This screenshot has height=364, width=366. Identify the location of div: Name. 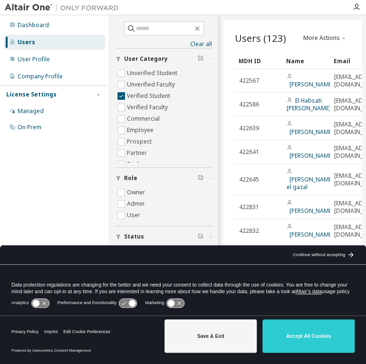
(306, 61).